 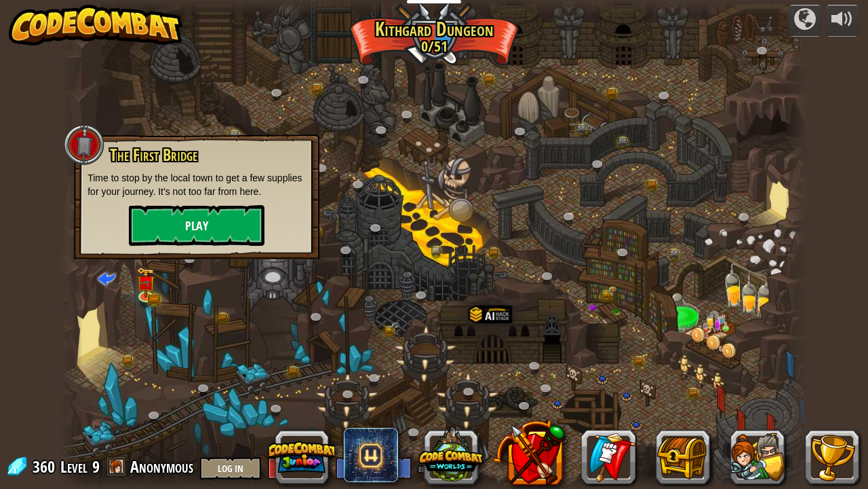 What do you see at coordinates (96, 25) in the screenshot?
I see `img: CodeCombat - Learn how to code by playing a game` at bounding box center [96, 25].